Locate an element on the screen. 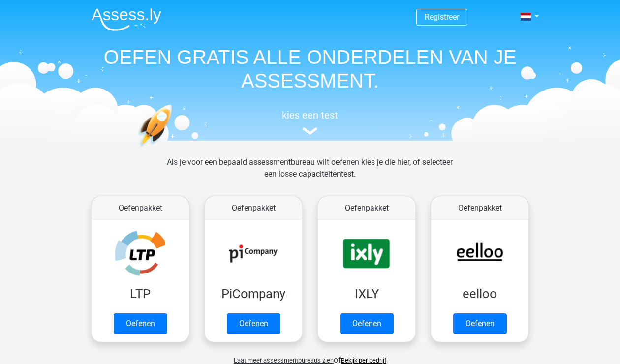 This screenshot has height=364, width=620. a: Bekijk per bedrijf is located at coordinates (364, 360).